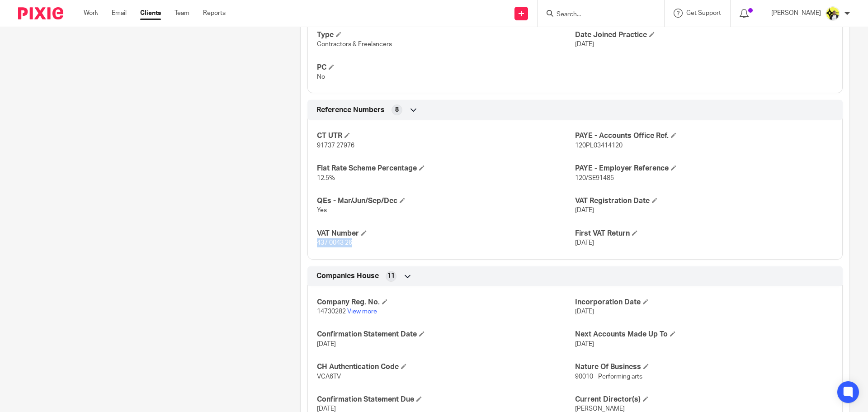 The image size is (868, 412). I want to click on a: Team, so click(182, 13).